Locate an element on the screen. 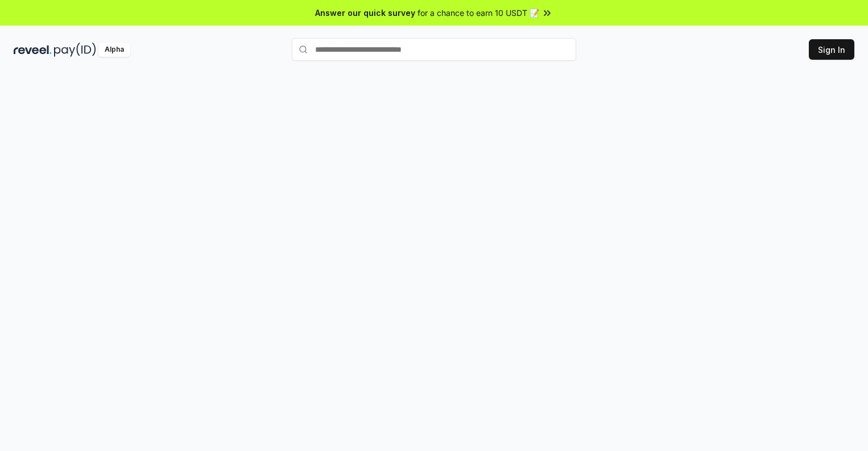 This screenshot has width=868, height=451. img: reveel_dark is located at coordinates (32, 50).